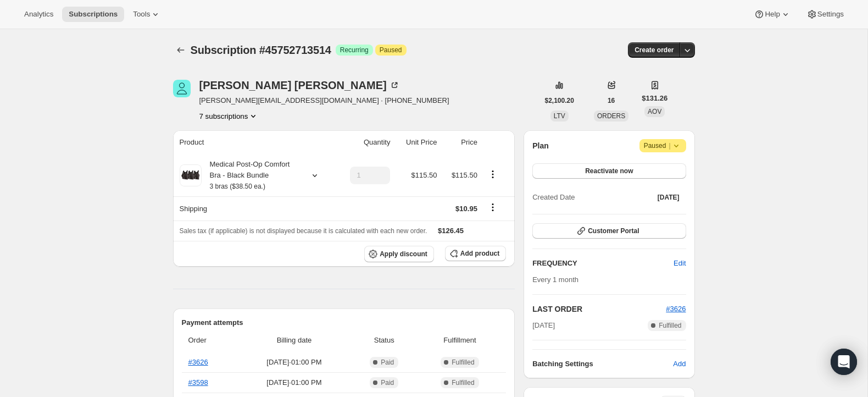  Describe the element at coordinates (772, 14) in the screenshot. I see `span: Help` at that location.